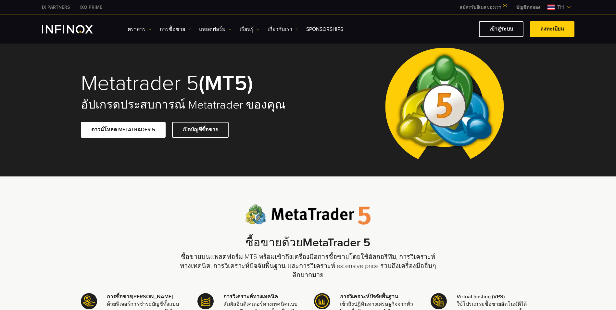 The width and height of the screenshot is (616, 310). I want to click on img: Meta Trader 5 logo, so click(308, 214).